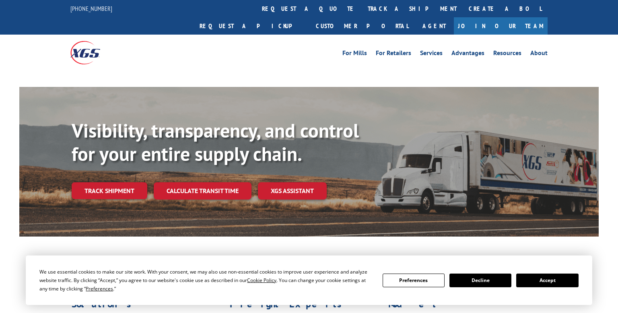  I want to click on a: Services, so click(432, 54).